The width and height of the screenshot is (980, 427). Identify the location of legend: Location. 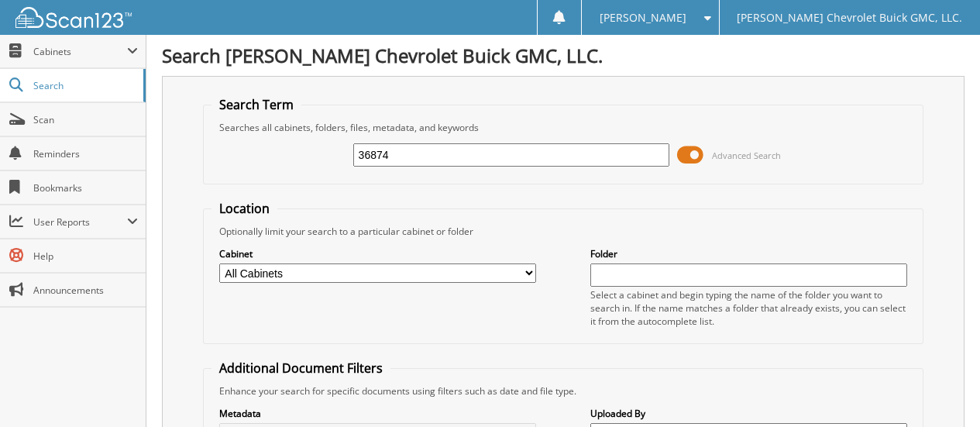
(244, 209).